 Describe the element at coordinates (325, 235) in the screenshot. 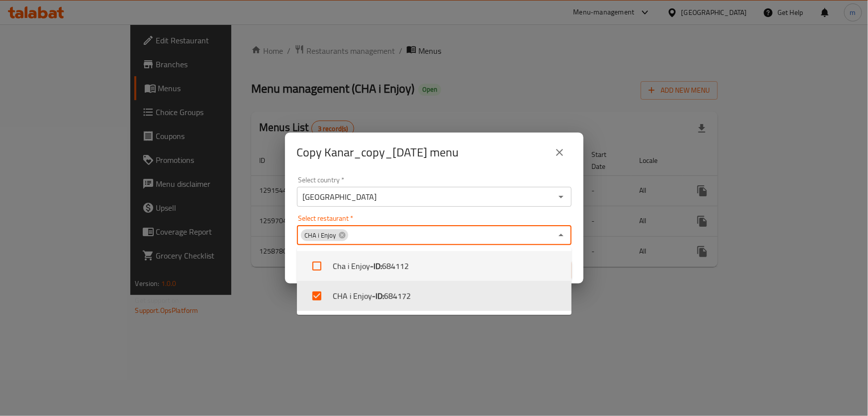

I see `div: CHA i Enjoy` at that location.